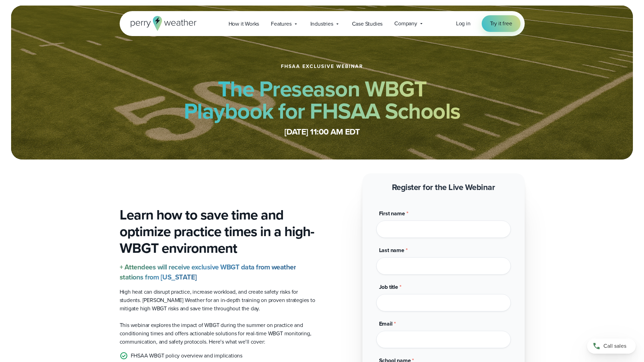 The height and width of the screenshot is (362, 644). What do you see at coordinates (322, 66) in the screenshot?
I see `h1: FHSAA Exclusive Webinar` at bounding box center [322, 66].